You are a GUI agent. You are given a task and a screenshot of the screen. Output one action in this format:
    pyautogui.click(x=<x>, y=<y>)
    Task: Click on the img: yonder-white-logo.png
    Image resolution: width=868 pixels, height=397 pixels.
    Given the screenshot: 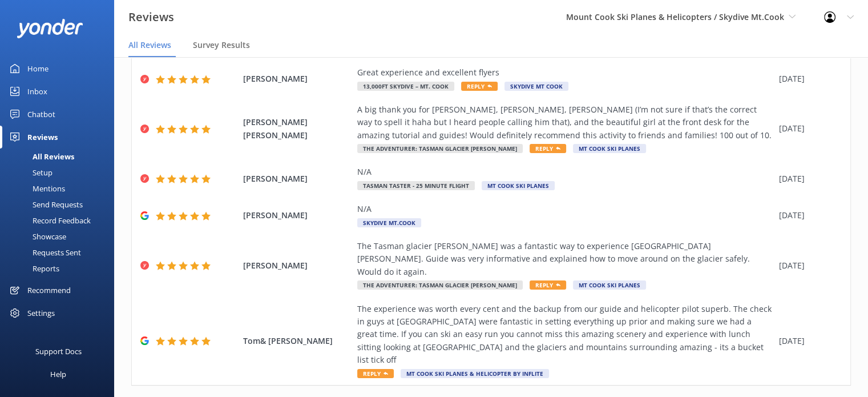 What is the action you would take?
    pyautogui.click(x=50, y=28)
    